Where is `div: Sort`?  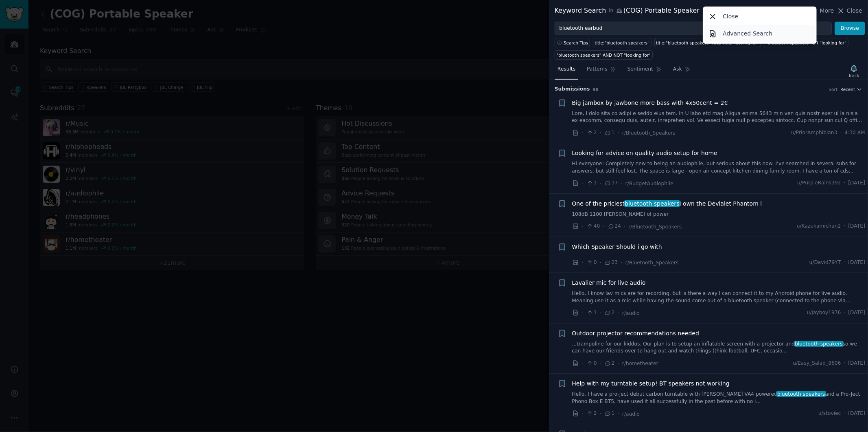 div: Sort is located at coordinates (834, 89).